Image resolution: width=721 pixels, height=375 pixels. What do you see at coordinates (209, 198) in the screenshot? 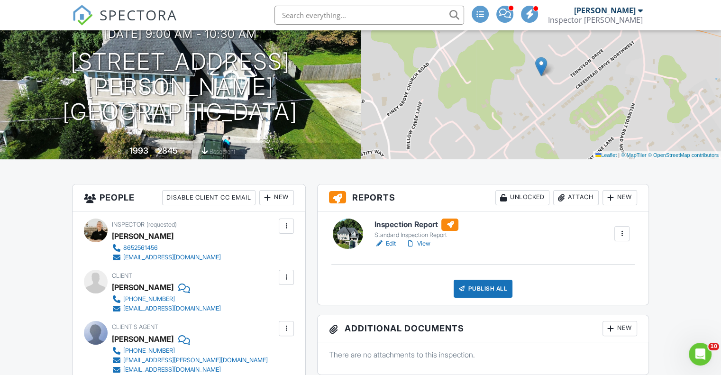
I see `div: Disable Client CC Email` at bounding box center [209, 198].